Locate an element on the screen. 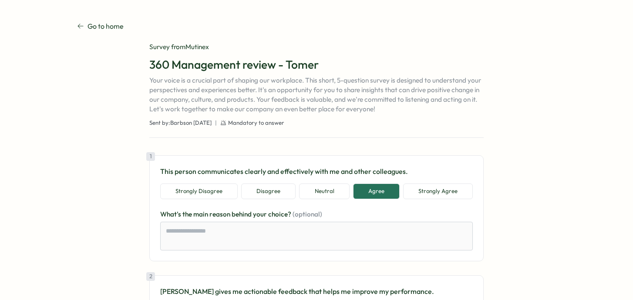  div: 1 is located at coordinates (151, 157).